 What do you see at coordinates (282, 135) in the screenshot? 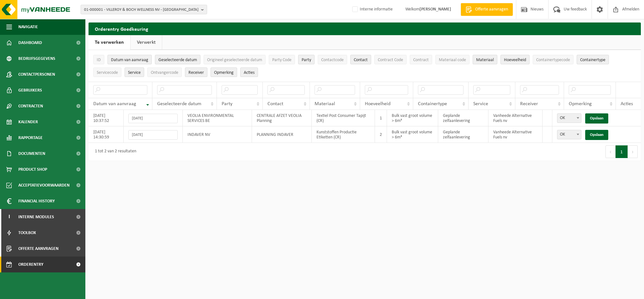
I see `td: PLANNING INDAVER` at bounding box center [282, 135].